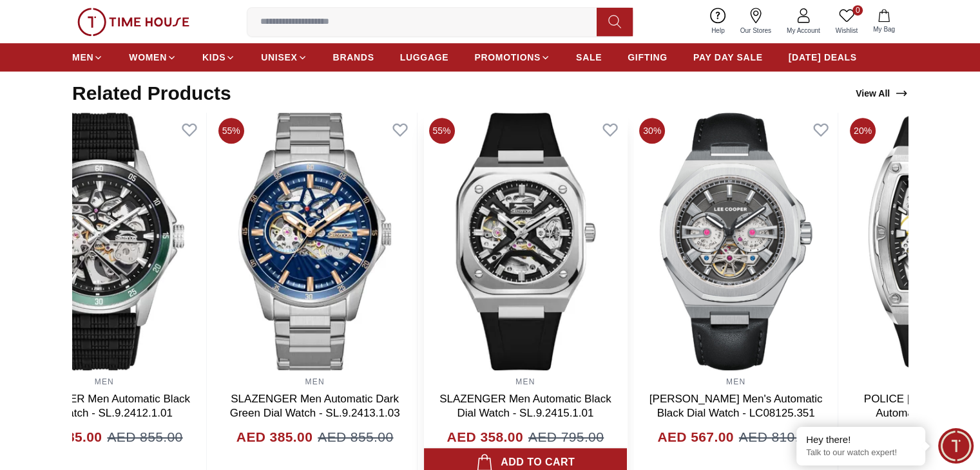 The height and width of the screenshot is (470, 980). I want to click on a: GIFTING, so click(648, 57).